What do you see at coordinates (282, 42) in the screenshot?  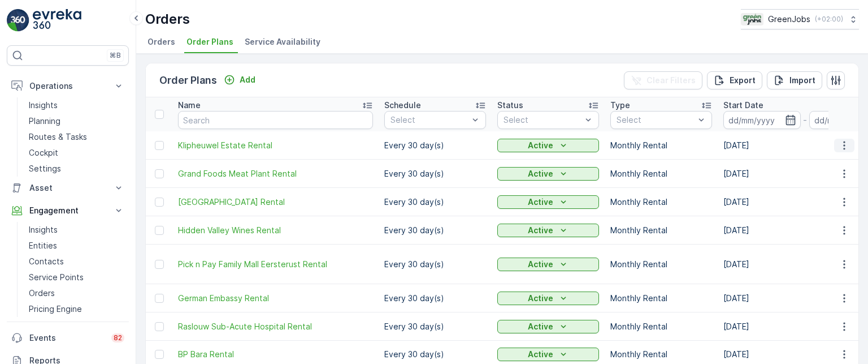 I see `span: Service Availability` at bounding box center [282, 42].